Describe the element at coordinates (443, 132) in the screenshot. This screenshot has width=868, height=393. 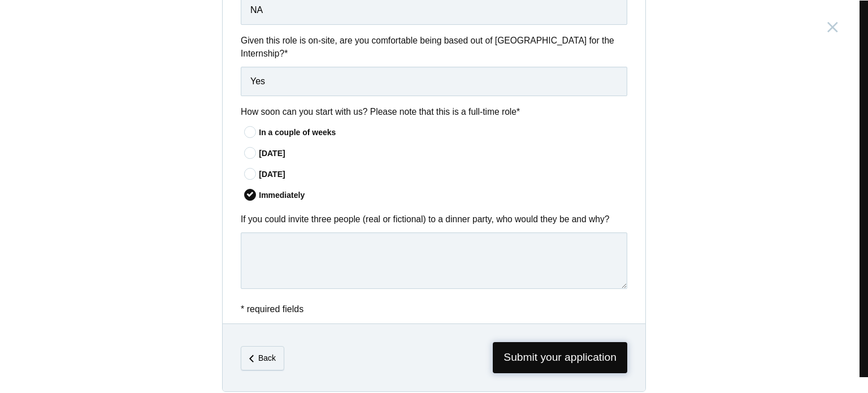
I see `div: In a couple of weeks` at that location.